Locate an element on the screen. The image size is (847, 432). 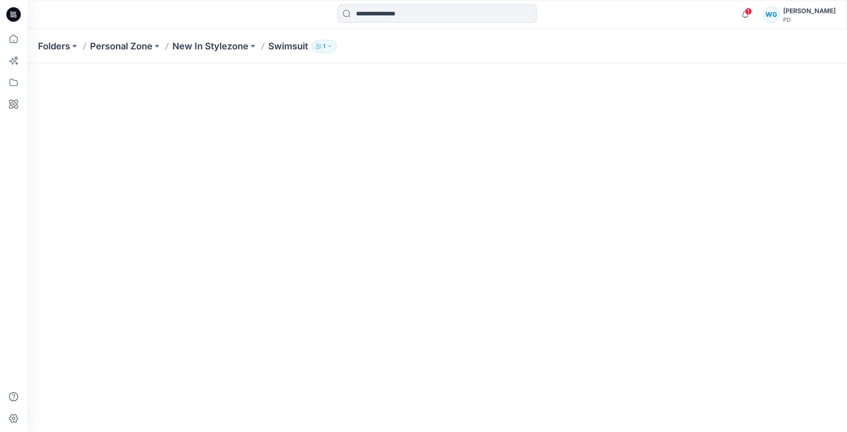
a: Folders is located at coordinates (54, 46).